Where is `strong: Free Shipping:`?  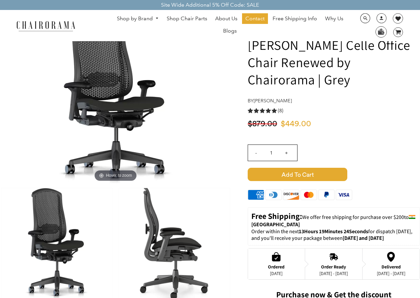 strong: Free Shipping: is located at coordinates (276, 216).